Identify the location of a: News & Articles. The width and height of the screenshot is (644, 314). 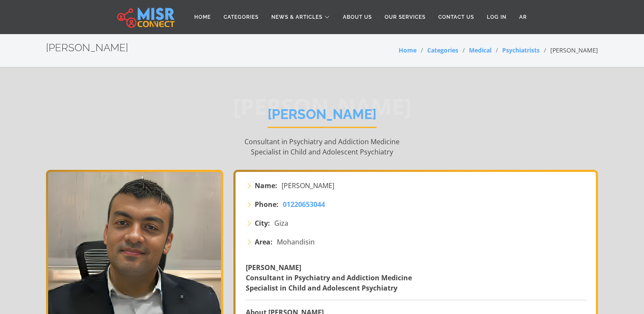
(301, 17).